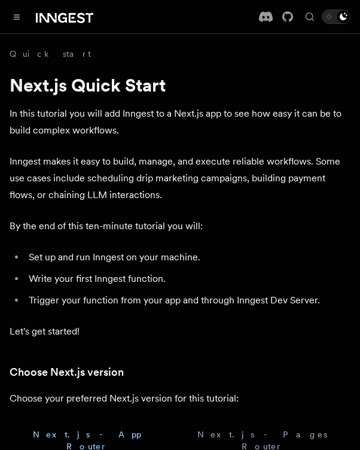  What do you see at coordinates (180, 122) in the screenshot?
I see `p: In this tutorial you will add Inngest to a Next.js app to see how easy it can be to build complex...` at bounding box center [180, 122].